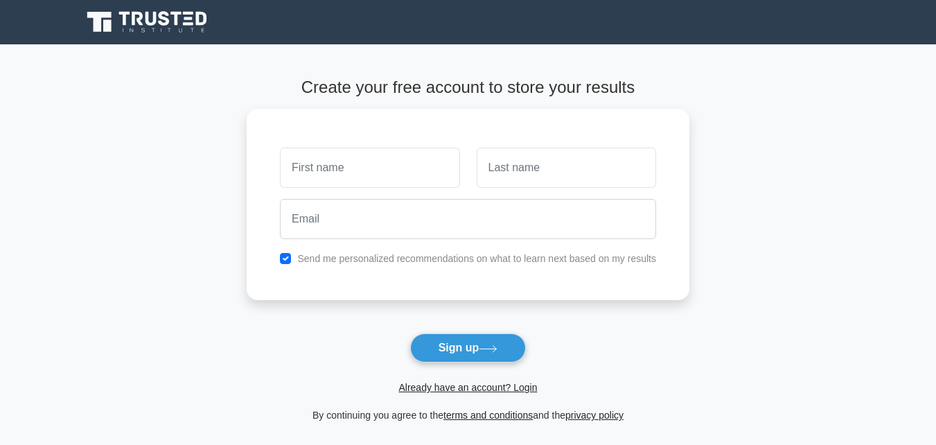  I want to click on a: Already have an account? Login, so click(468, 387).